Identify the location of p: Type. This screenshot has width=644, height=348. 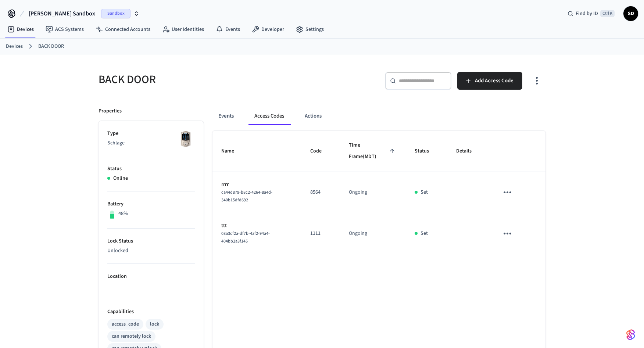
(151, 133).